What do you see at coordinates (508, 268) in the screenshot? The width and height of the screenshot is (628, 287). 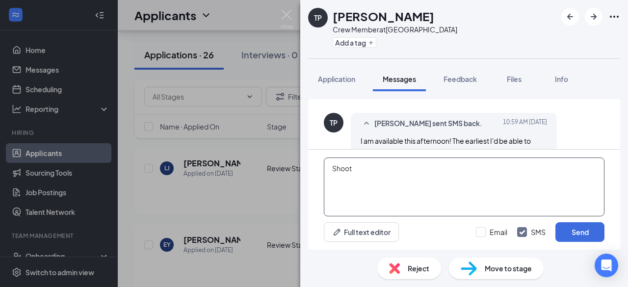 I see `span: Move to stage` at bounding box center [508, 268].